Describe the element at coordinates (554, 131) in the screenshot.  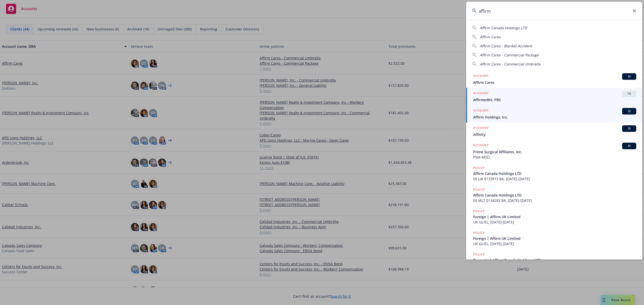
I see `a: ACCOUNTBIAffinity` at that location.